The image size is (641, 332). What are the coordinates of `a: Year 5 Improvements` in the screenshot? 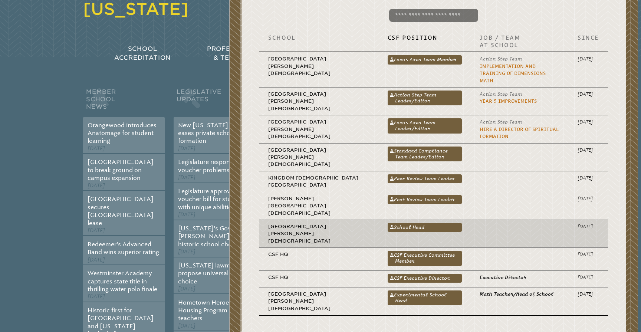 It's located at (508, 101).